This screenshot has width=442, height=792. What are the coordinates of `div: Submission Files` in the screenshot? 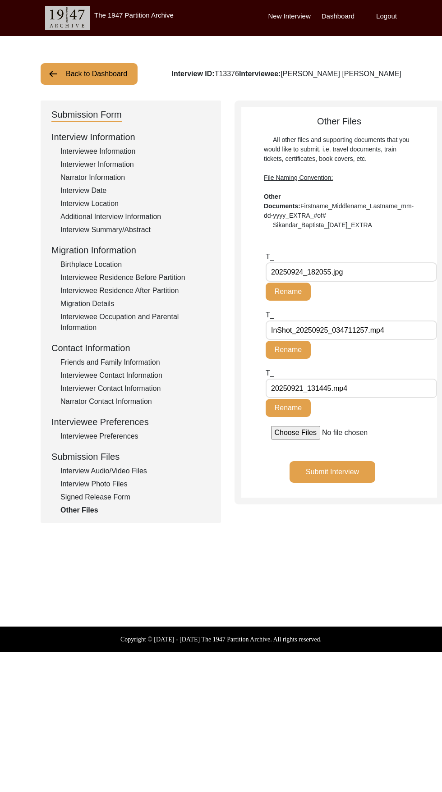 It's located at (131, 457).